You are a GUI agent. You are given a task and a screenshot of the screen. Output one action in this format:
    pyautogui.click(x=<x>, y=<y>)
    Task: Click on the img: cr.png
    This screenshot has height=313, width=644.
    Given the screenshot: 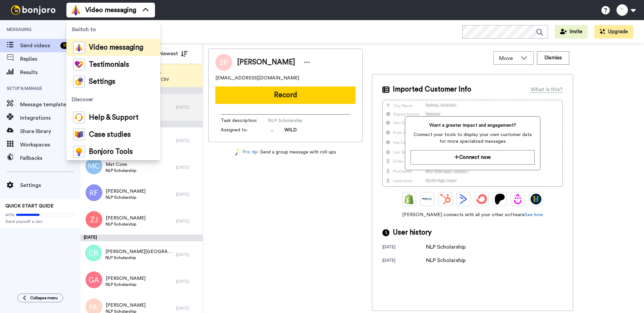 What is the action you would take?
    pyautogui.click(x=94, y=253)
    